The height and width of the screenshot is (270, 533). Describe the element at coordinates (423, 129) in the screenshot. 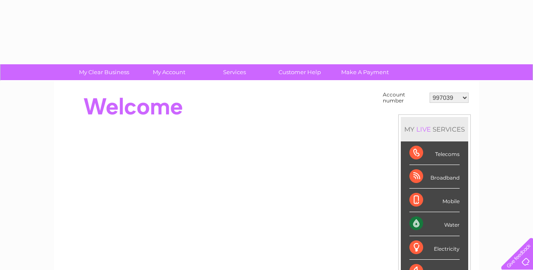

I see `div: LIVE` at that location.